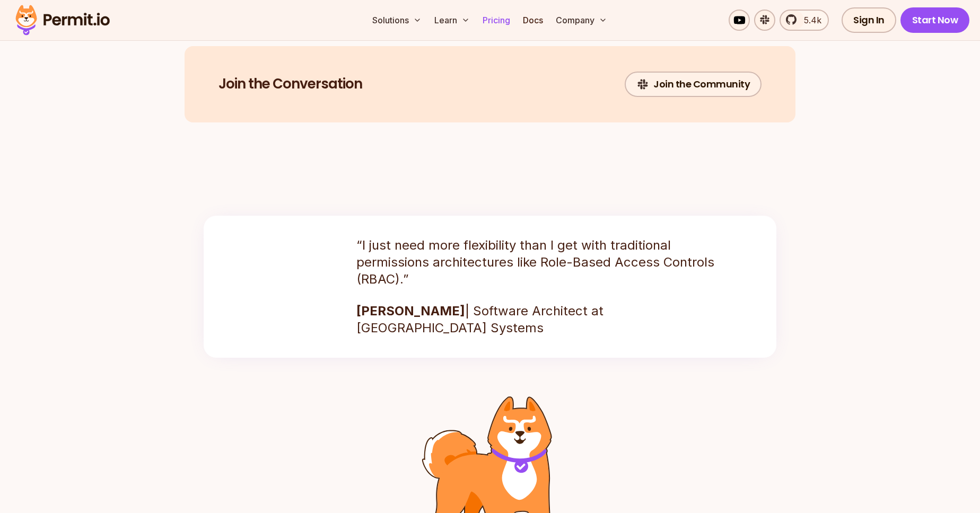 The width and height of the screenshot is (980, 513). Describe the element at coordinates (935, 20) in the screenshot. I see `a: Start Now` at that location.